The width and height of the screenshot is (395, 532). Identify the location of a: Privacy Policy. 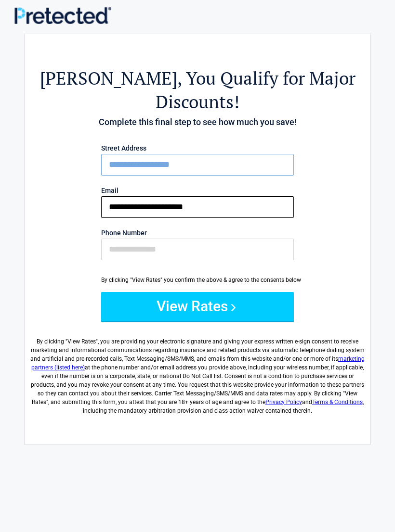
(284, 402).